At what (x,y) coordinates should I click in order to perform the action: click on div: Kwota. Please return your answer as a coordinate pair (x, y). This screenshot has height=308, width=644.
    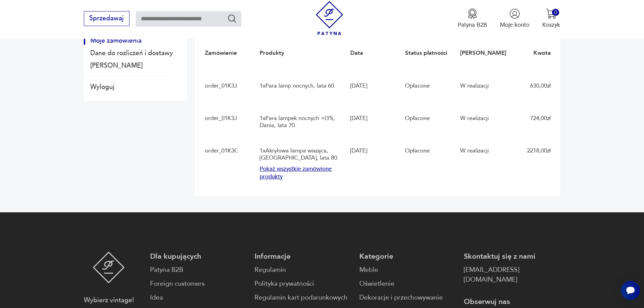
    Looking at the image, I should click on (542, 53).